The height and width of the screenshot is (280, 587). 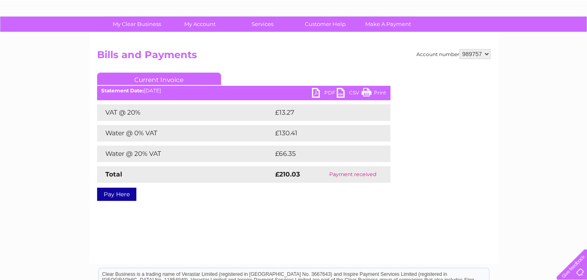 I want to click on strong: £210.03, so click(x=287, y=174).